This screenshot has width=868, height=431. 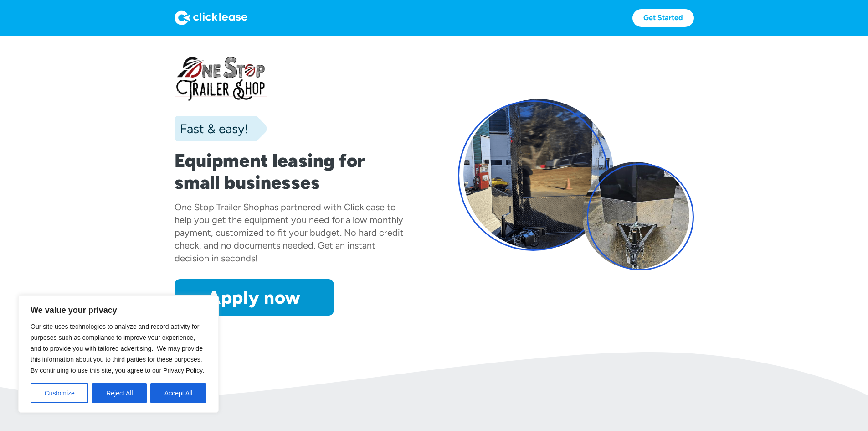 I want to click on a: Apply now, so click(x=254, y=297).